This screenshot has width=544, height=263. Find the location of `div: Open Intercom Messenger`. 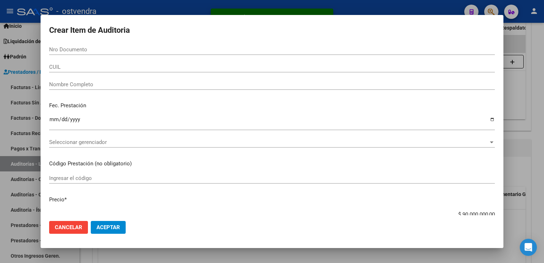

div: Open Intercom Messenger is located at coordinates (528, 247).